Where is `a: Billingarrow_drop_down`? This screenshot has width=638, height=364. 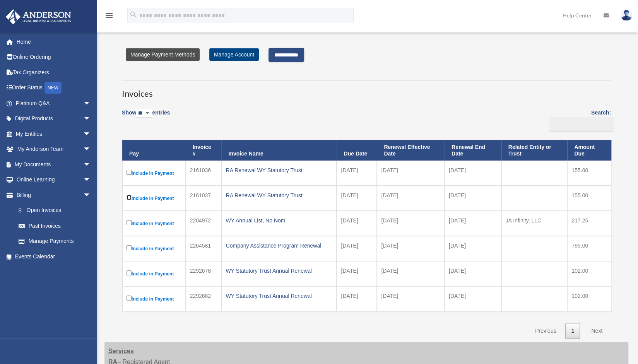 a: Billingarrow_drop_down is located at coordinates (52, 194).